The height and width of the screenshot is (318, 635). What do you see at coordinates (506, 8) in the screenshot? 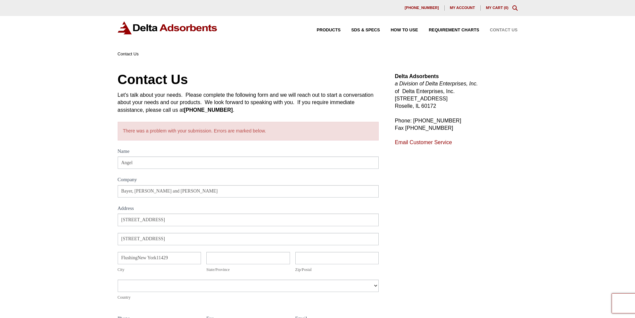
I see `span: 0` at bounding box center [506, 8].